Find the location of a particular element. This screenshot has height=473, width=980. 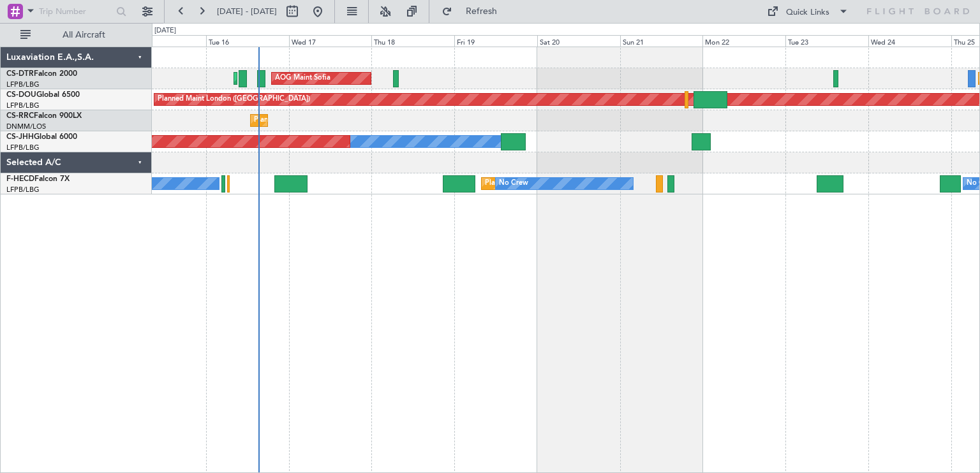

div: Tue 16 is located at coordinates (248, 41).